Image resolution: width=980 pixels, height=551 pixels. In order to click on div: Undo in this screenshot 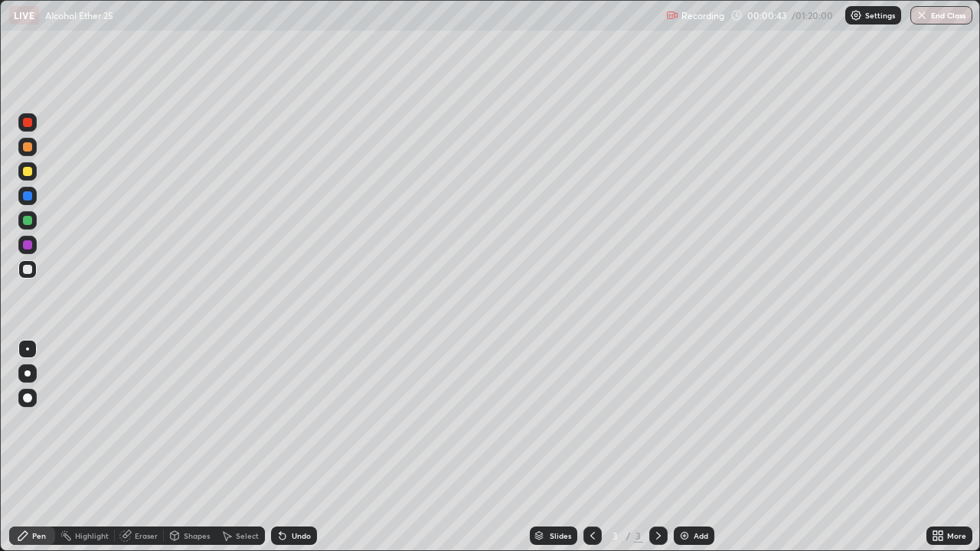, I will do `click(301, 536)`.